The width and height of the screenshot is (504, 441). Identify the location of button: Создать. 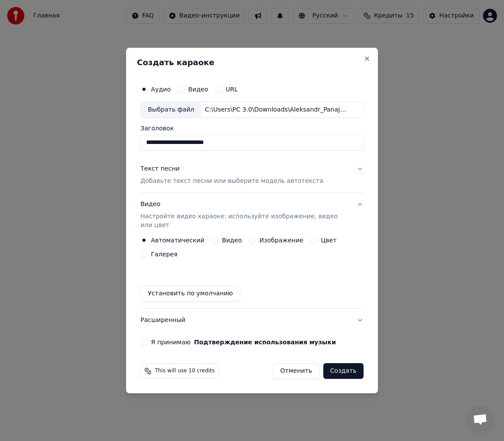
(344, 371).